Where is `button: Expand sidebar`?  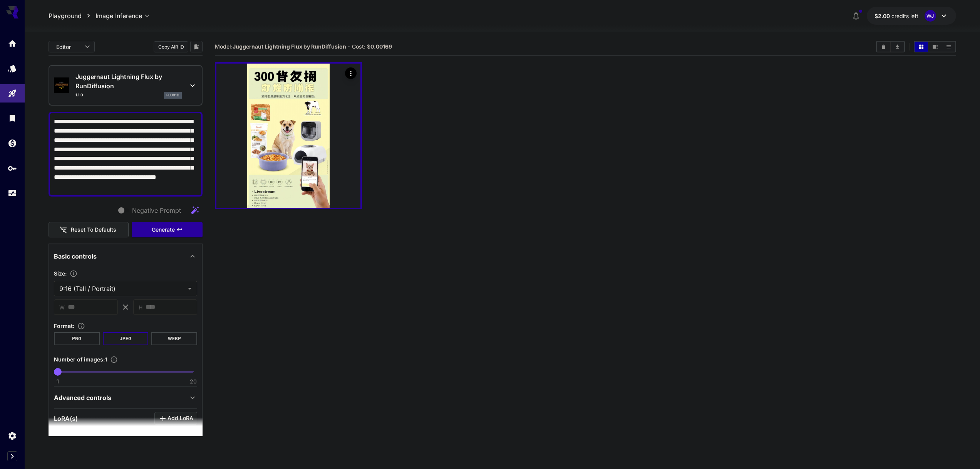 button: Expand sidebar is located at coordinates (13, 456).